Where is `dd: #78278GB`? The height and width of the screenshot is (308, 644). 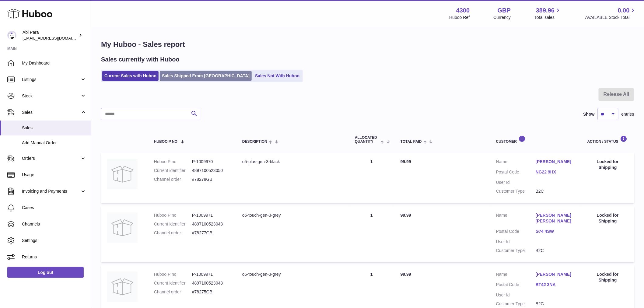 dd: #78278GB is located at coordinates (211, 180).